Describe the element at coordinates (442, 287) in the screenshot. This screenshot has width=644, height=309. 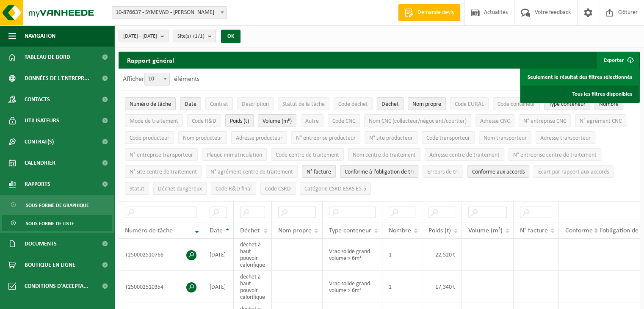
I see `td: 17,340 t` at that location.